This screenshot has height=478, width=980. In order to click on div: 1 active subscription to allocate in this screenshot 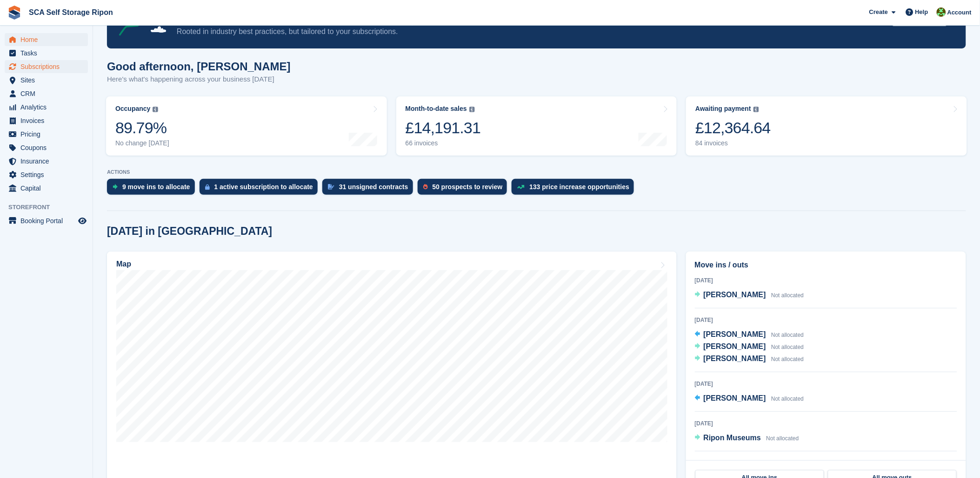, I will do `click(263, 187)`.